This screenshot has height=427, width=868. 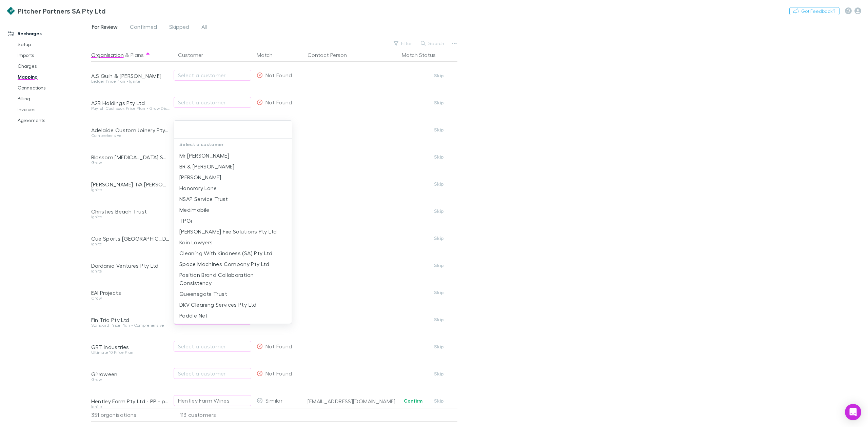 What do you see at coordinates (233, 242) in the screenshot?
I see `li: Kain Lawyers` at bounding box center [233, 242].